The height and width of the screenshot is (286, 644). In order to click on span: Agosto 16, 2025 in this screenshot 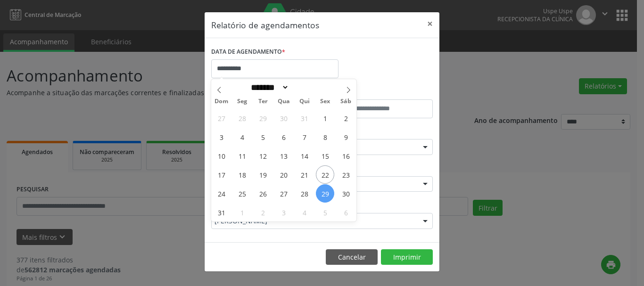, I will do `click(345, 156)`.